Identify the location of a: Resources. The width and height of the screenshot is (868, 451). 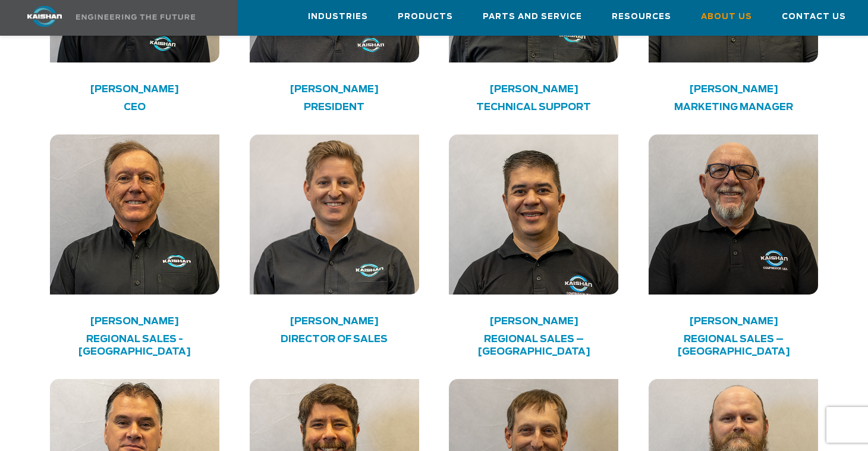
(641, 16).